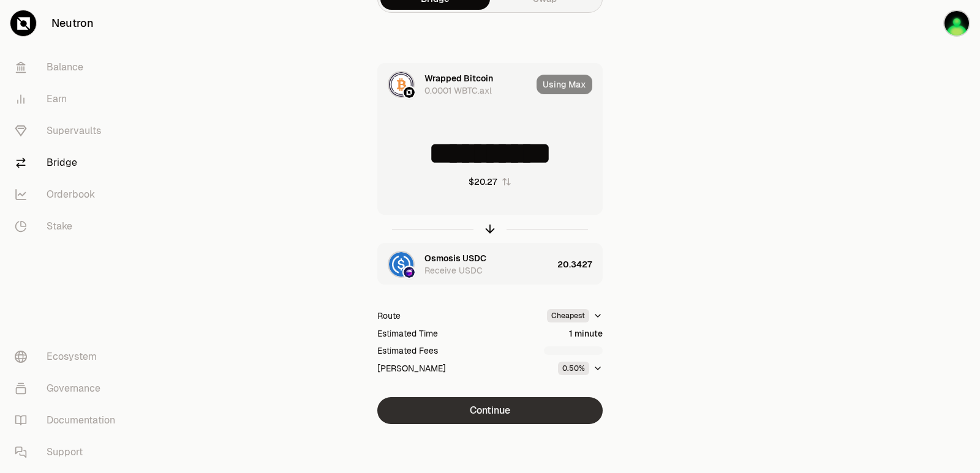 This screenshot has width=980, height=473. I want to click on img: sandy mercy, so click(957, 23).